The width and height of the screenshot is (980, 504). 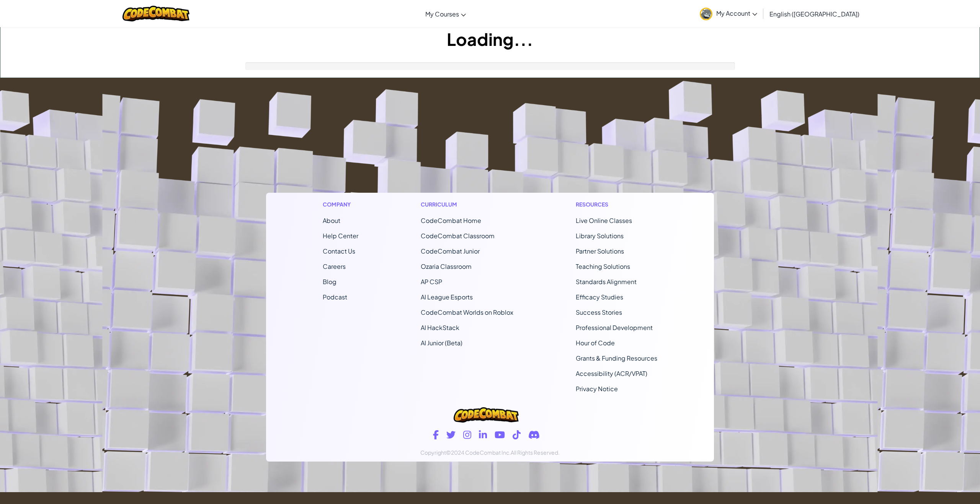 What do you see at coordinates (339, 251) in the screenshot?
I see `span: Contact Us` at bounding box center [339, 251].